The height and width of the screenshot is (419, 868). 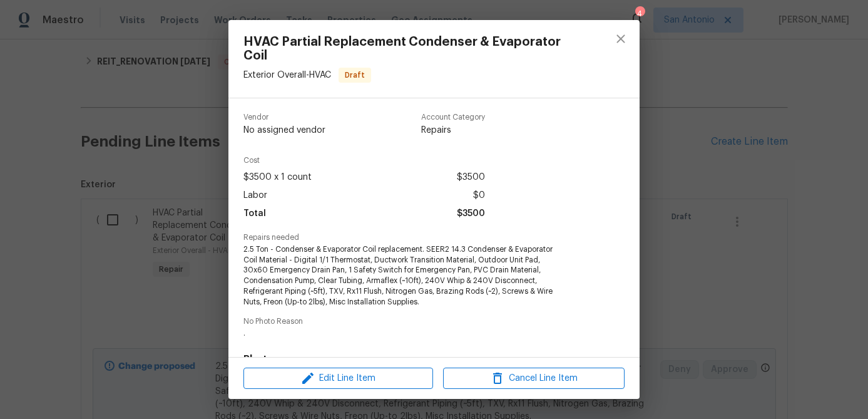 What do you see at coordinates (399, 275) in the screenshot?
I see `span: 2.5 Ton - Condenser & Evaporator Coil replacement. SEER2 14.3 Condenser & Evaporator Coil Materia...` at bounding box center [399, 275].